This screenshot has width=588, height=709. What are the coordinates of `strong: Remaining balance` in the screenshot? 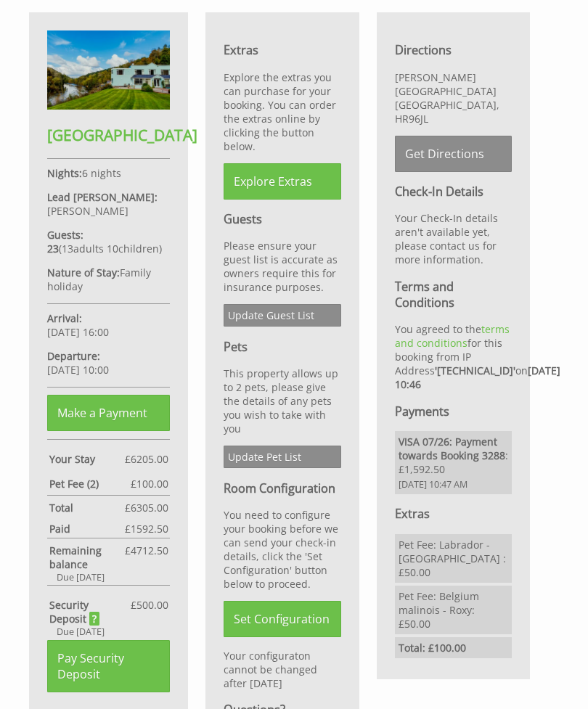 It's located at (87, 557).